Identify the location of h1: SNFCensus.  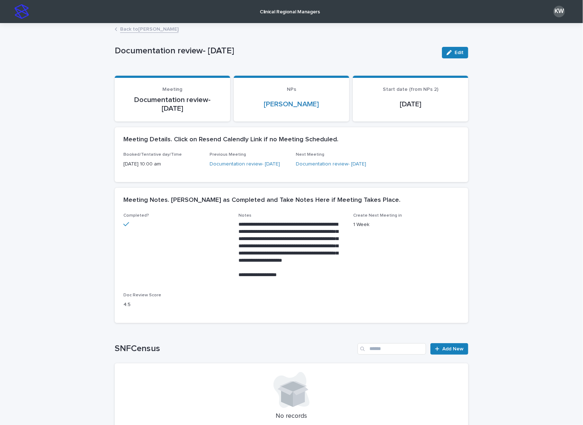
(234, 349).